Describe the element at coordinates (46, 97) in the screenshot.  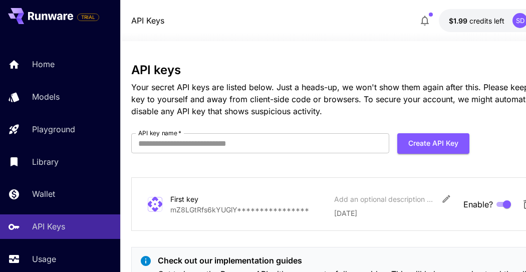
I see `p: Models` at that location.